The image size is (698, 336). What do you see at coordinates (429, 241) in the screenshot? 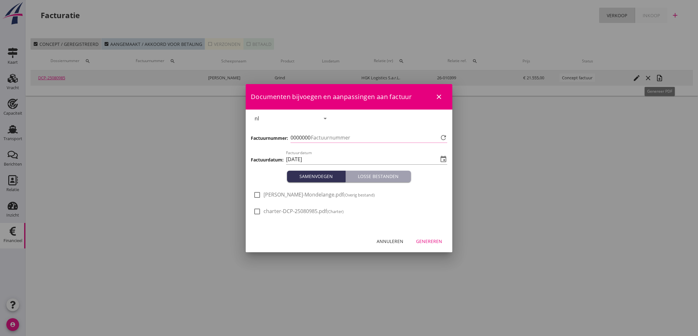
I see `button: Genereren` at bounding box center [429, 241].